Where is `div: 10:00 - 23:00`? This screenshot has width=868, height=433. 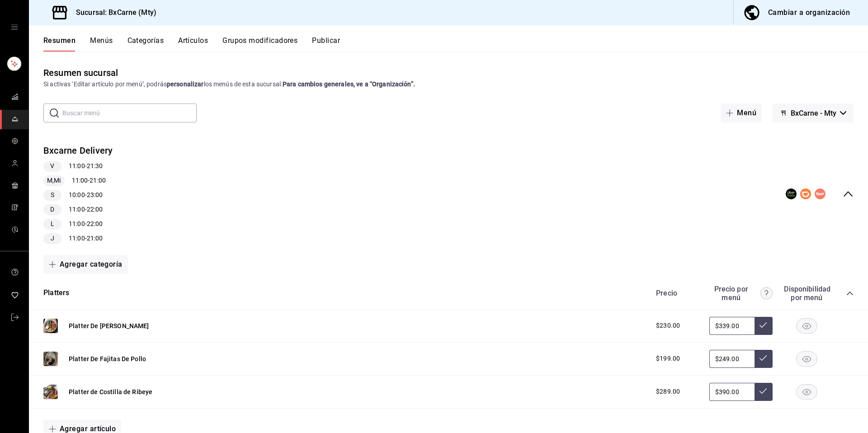 div: 10:00 - 23:00 is located at coordinates (77, 196).